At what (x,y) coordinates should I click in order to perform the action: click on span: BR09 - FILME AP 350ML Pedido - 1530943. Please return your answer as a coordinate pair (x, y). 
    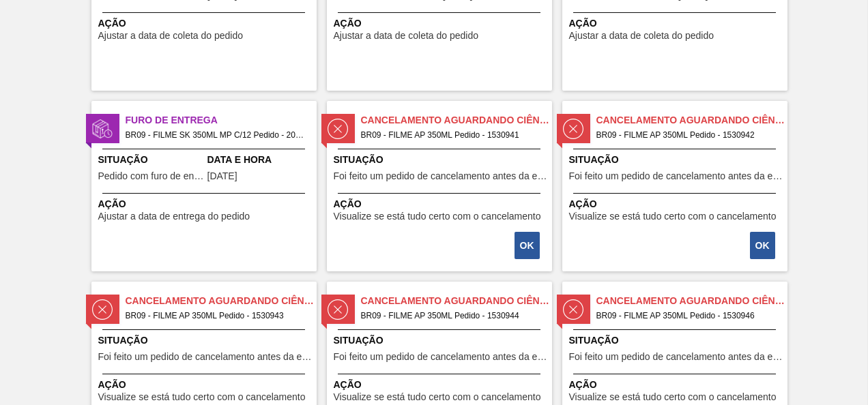
    Looking at the image, I should click on (215, 316).